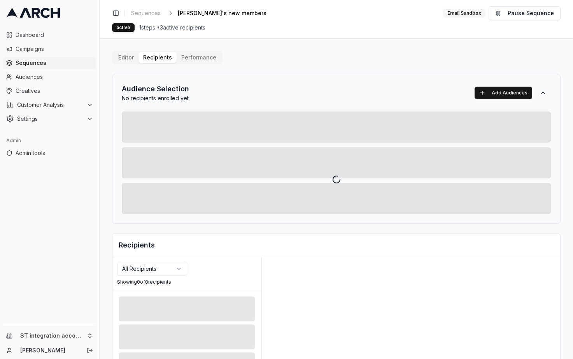  Describe the element at coordinates (49, 105) in the screenshot. I see `button: Customer Analysis` at that location.